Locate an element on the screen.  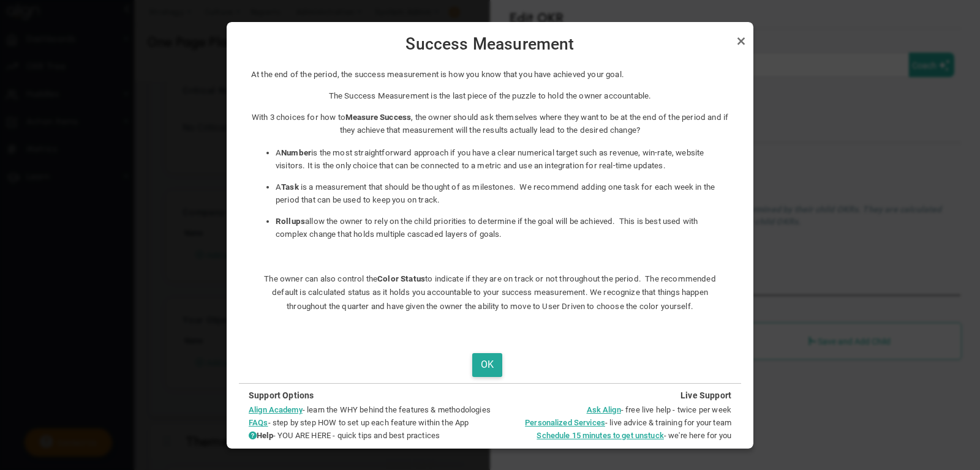
strong: Rollups is located at coordinates (291, 221).